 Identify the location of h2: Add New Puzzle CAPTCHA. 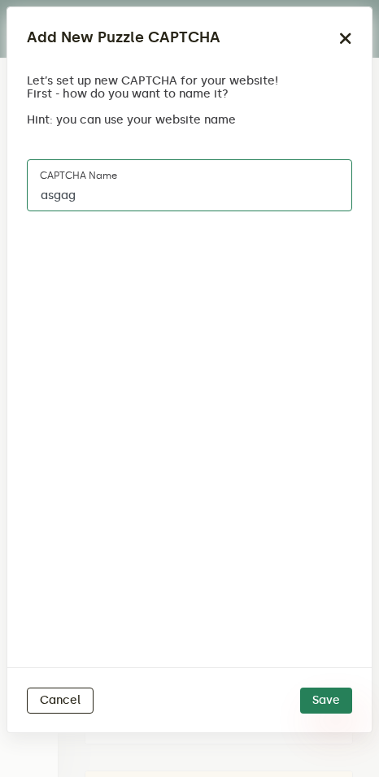
(124, 37).